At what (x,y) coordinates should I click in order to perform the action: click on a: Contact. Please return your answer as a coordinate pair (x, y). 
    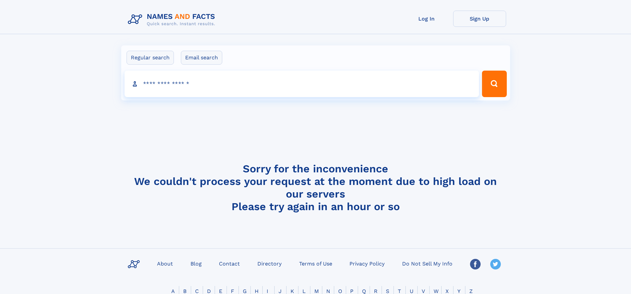
    Looking at the image, I should click on (229, 263).